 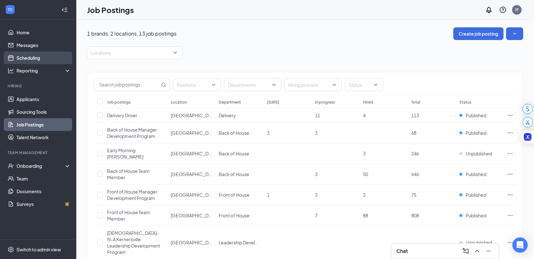 What do you see at coordinates (465, 251) in the screenshot?
I see `svg: ComposeMessage` at bounding box center [465, 251].